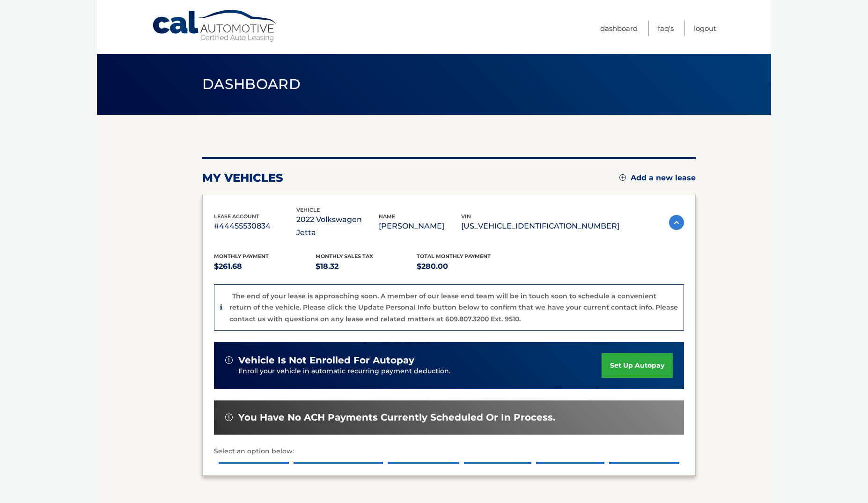 The image size is (868, 503). I want to click on a: Add a new lease, so click(657, 178).